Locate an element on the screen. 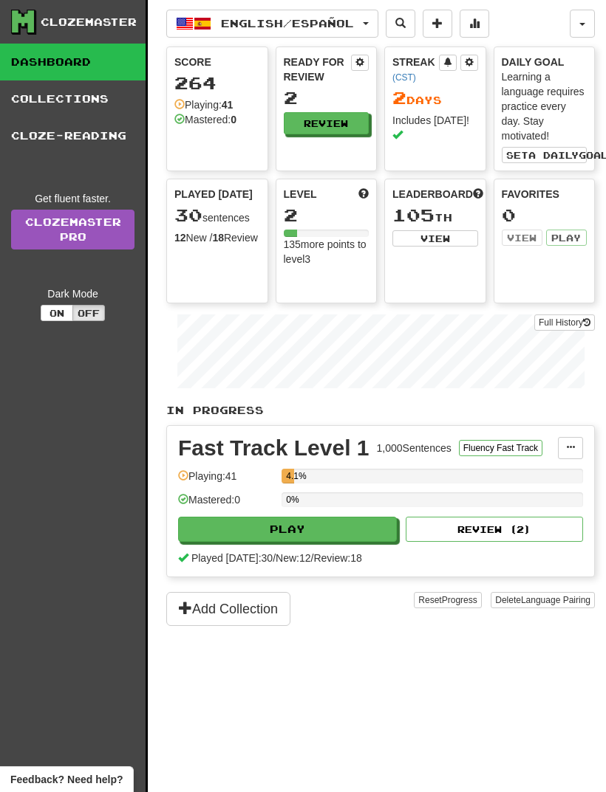  button: Review (2) is located at coordinates (494, 530).